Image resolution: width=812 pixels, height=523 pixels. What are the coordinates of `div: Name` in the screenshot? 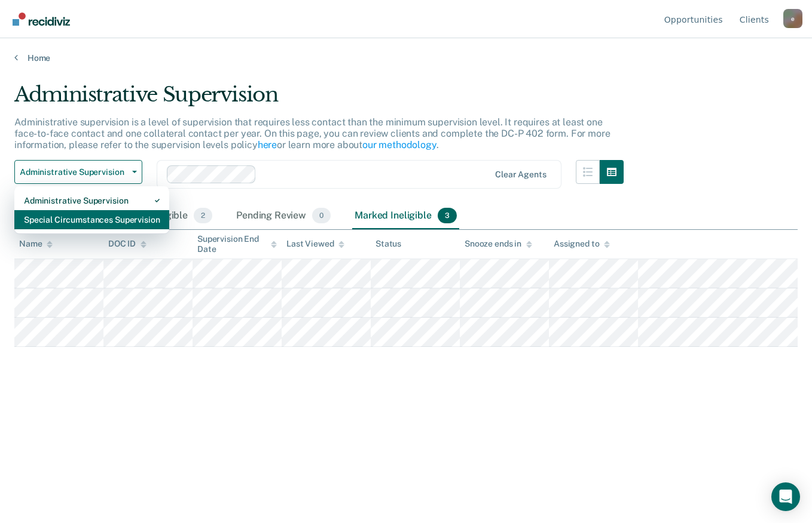 It's located at (36, 244).